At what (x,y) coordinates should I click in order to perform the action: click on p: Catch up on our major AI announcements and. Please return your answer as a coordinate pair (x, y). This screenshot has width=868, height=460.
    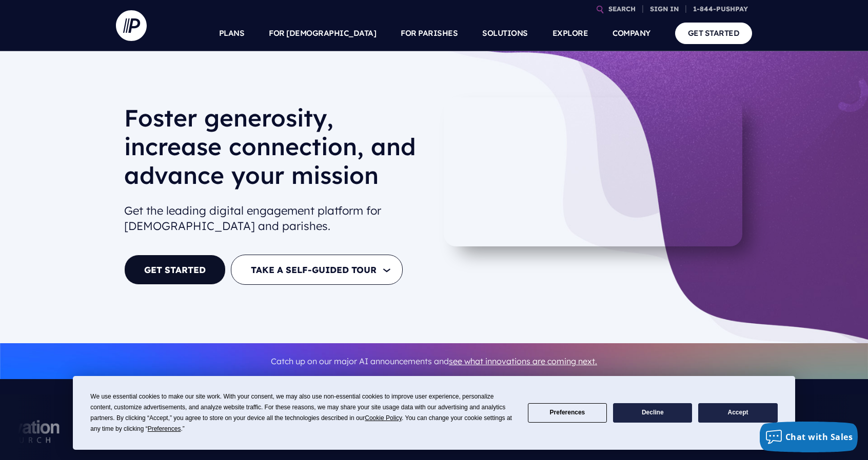
    Looking at the image, I should click on (434, 362).